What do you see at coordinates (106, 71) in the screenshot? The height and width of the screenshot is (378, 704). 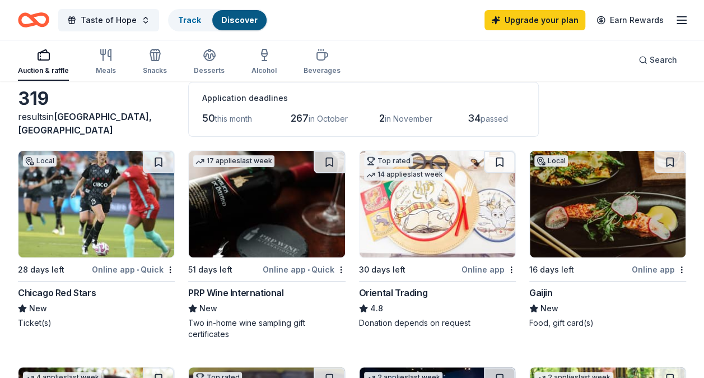 I see `div: Meals` at bounding box center [106, 71].